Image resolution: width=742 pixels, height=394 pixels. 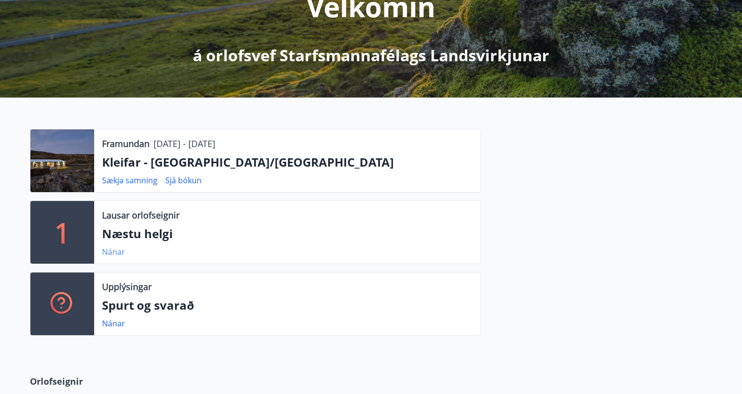 What do you see at coordinates (287, 234) in the screenshot?
I see `p: Næstu helgi` at bounding box center [287, 234].